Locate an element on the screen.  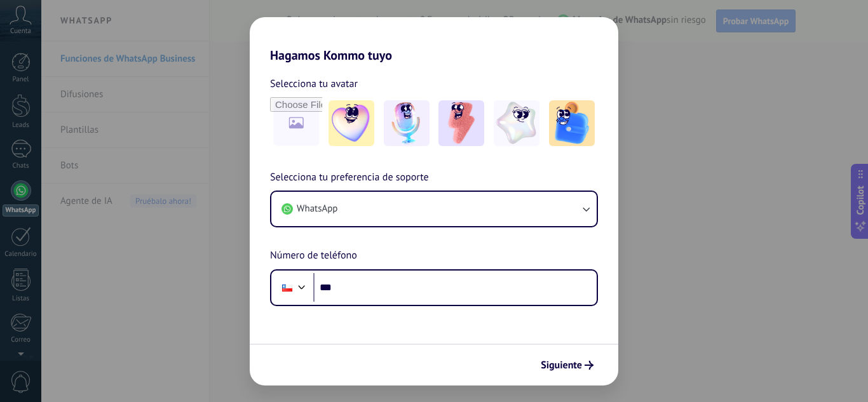
span: Selecciona tu preferencia de soporte is located at coordinates (349, 178).